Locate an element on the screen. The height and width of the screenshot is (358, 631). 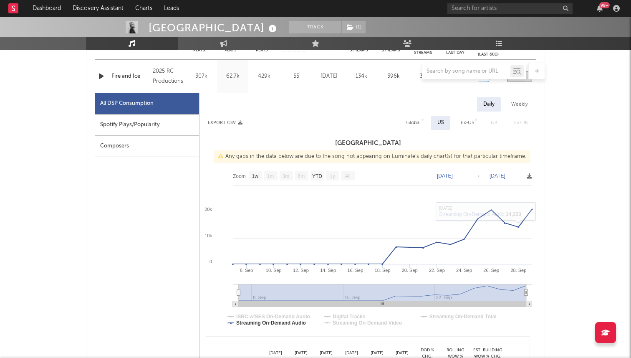
text: 1m is located at coordinates (270, 176).